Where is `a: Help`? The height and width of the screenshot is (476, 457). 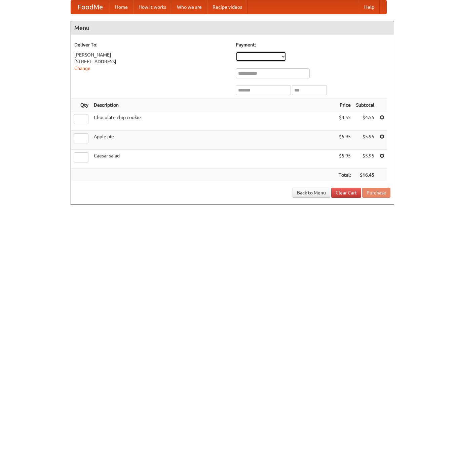
a: Help is located at coordinates (369, 7).